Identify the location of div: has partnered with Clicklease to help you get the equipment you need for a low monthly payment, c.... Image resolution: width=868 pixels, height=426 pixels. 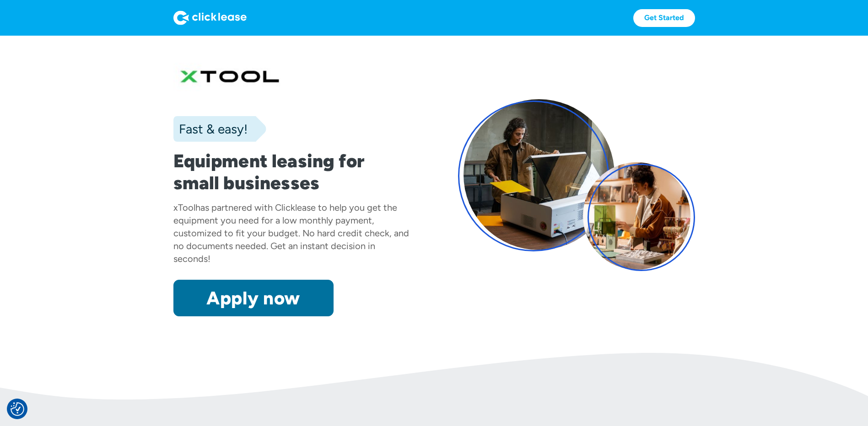
(291, 233).